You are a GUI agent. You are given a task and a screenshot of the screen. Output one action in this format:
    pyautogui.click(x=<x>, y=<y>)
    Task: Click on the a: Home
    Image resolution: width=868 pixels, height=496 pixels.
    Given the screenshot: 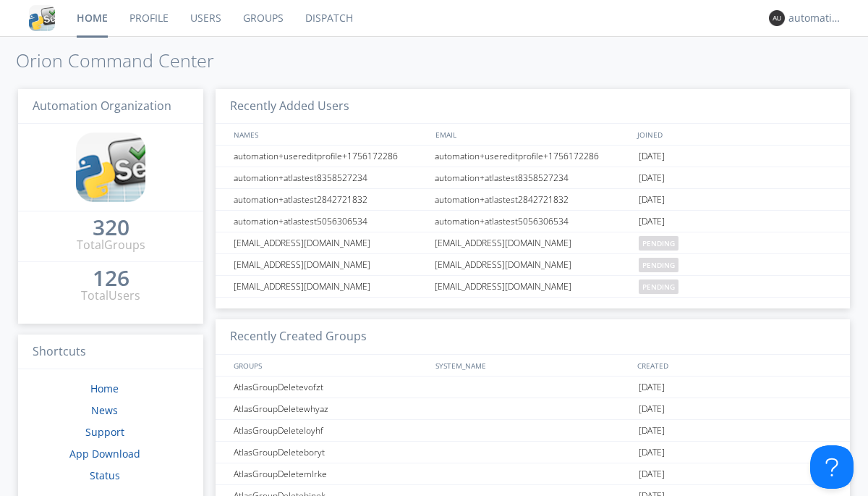 What is the action you would take?
    pyautogui.click(x=104, y=388)
    